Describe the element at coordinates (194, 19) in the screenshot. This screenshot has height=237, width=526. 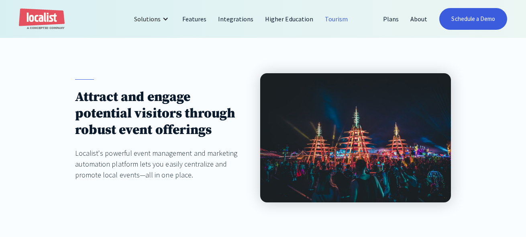
I see `a: Features` at that location.